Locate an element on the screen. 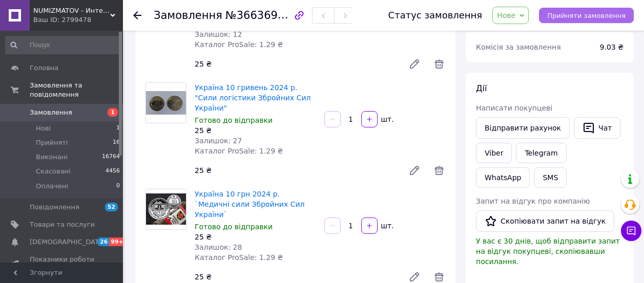 The image size is (644, 283). span: Написати покупцеві is located at coordinates (514, 108).